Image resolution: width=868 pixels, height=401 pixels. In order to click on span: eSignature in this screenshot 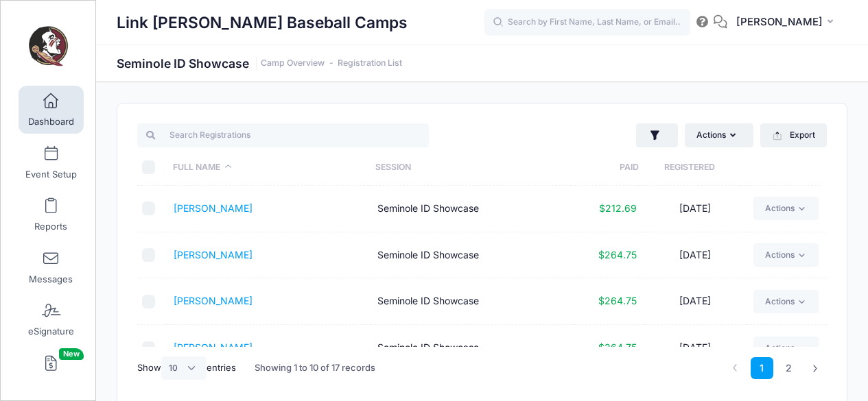, I will do `click(51, 332)`.